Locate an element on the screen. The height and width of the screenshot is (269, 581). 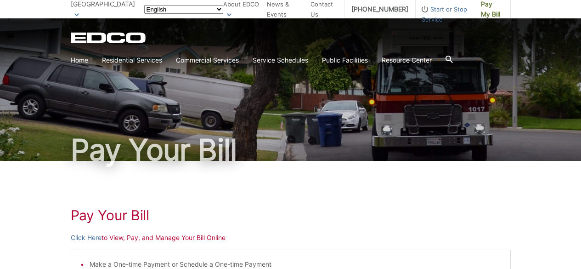
a: Resource Center is located at coordinates (406, 60).